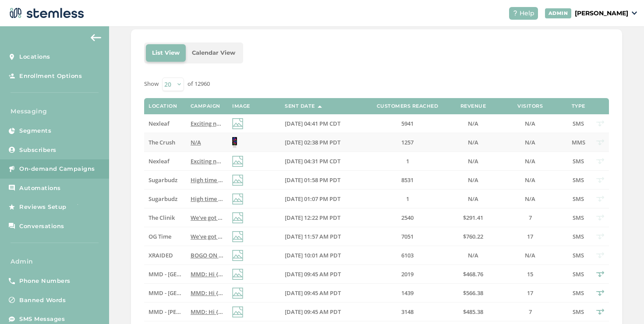  I want to click on label: MMS, so click(578, 142).